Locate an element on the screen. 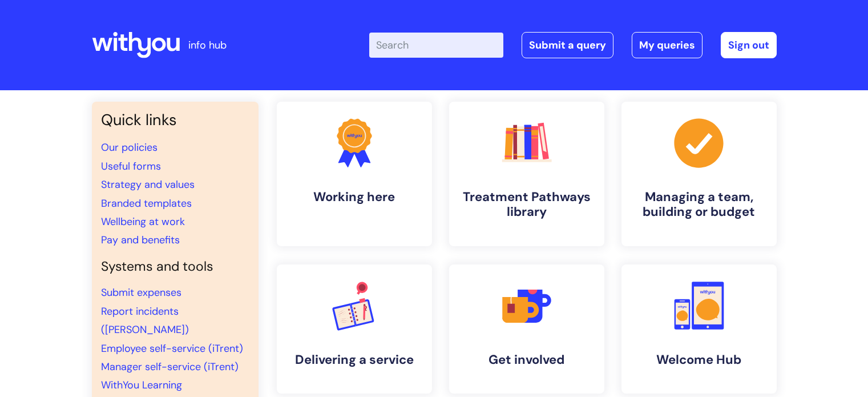  h4: Welcome Hub is located at coordinates (699, 360).